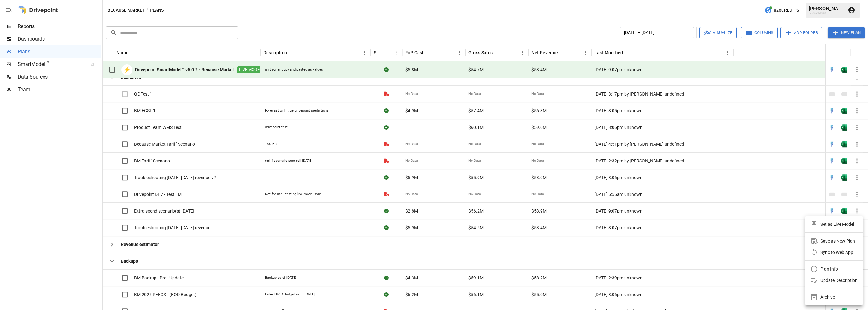  What do you see at coordinates (838, 241) in the screenshot?
I see `div: Save as New Plan` at bounding box center [838, 241].